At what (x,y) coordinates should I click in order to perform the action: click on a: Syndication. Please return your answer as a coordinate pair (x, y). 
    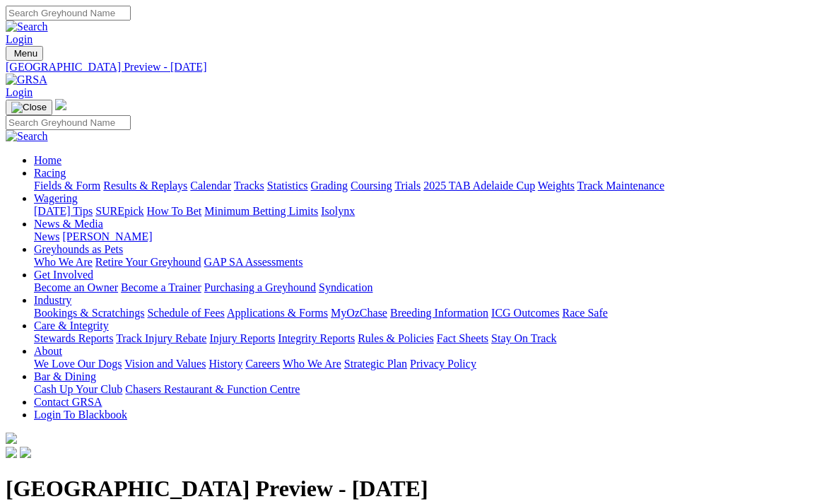
    Looking at the image, I should click on (346, 286).